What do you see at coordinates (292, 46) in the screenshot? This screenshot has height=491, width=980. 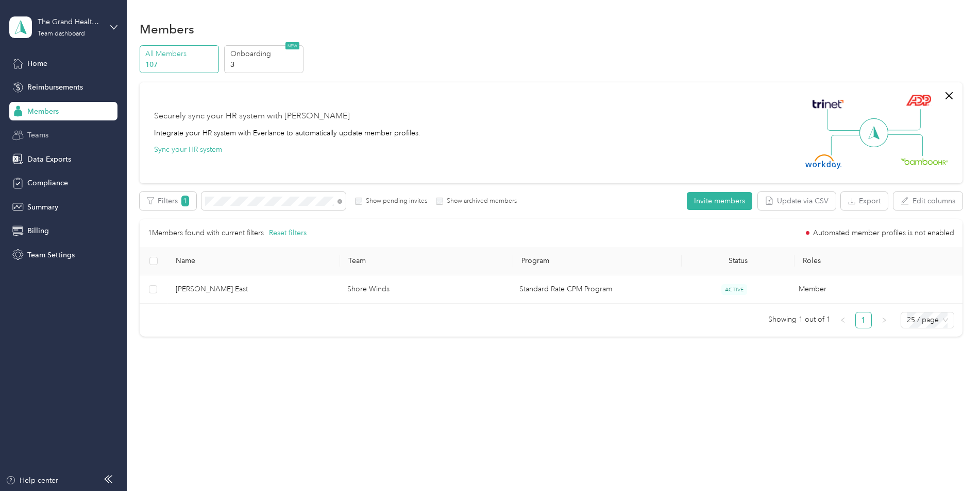 I see `span: NEW` at bounding box center [292, 46].